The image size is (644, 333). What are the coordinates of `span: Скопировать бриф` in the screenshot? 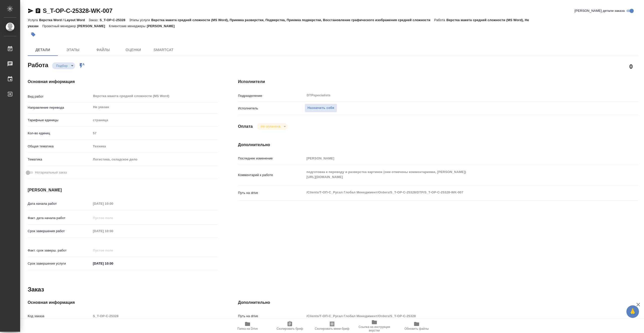 It's located at (290, 329).